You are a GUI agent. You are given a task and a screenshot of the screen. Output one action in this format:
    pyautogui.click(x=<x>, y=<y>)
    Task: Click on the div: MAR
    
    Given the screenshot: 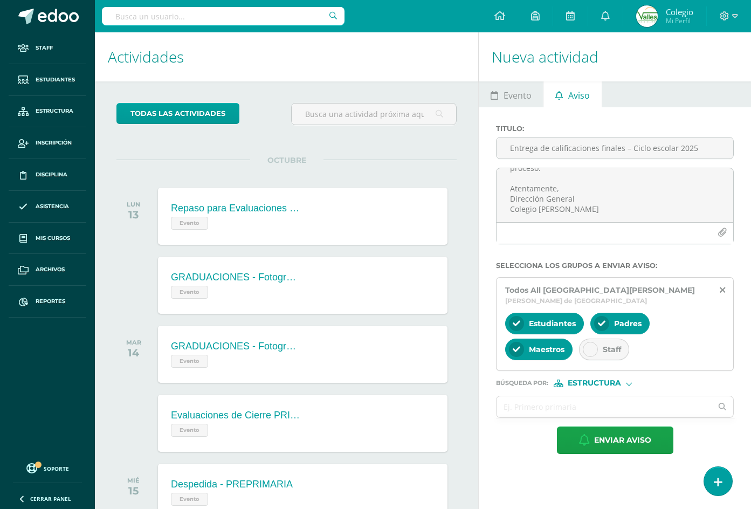 What is the action you would take?
    pyautogui.click(x=134, y=342)
    